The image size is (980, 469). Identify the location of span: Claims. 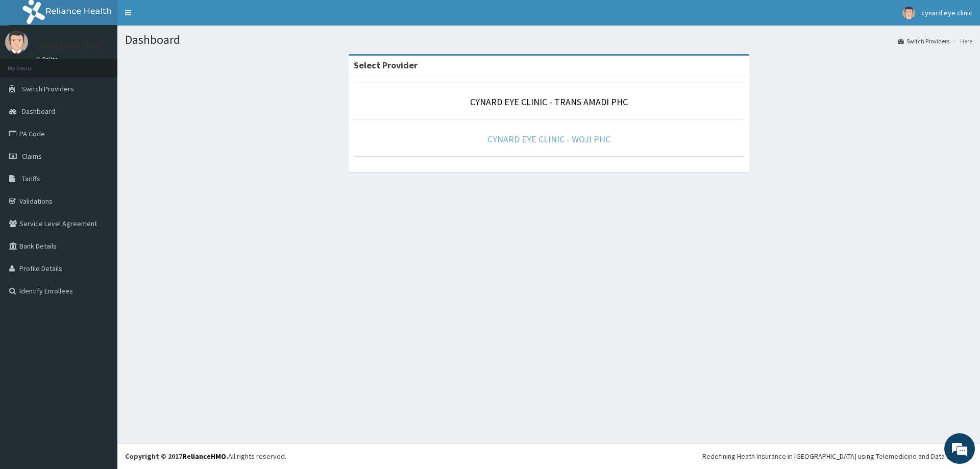
(31, 157).